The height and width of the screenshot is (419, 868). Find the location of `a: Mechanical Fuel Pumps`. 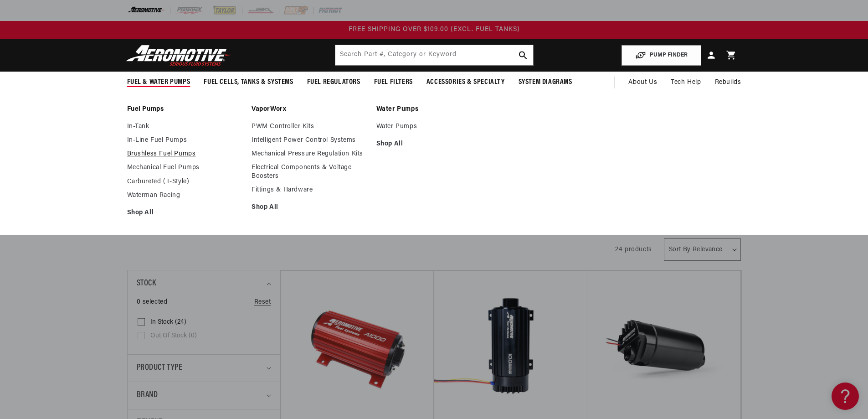

a: Mechanical Fuel Pumps is located at coordinates (185, 168).